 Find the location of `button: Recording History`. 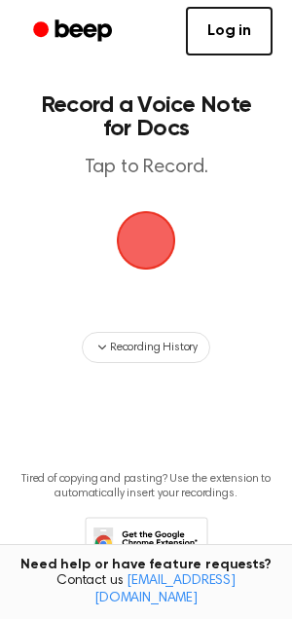

button: Recording History is located at coordinates (146, 347).